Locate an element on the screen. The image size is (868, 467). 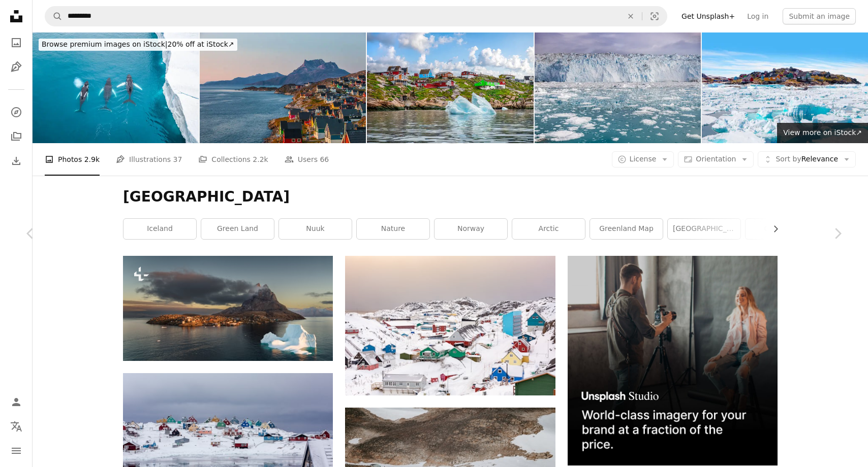
a: Collections 2.2k is located at coordinates (233, 159).